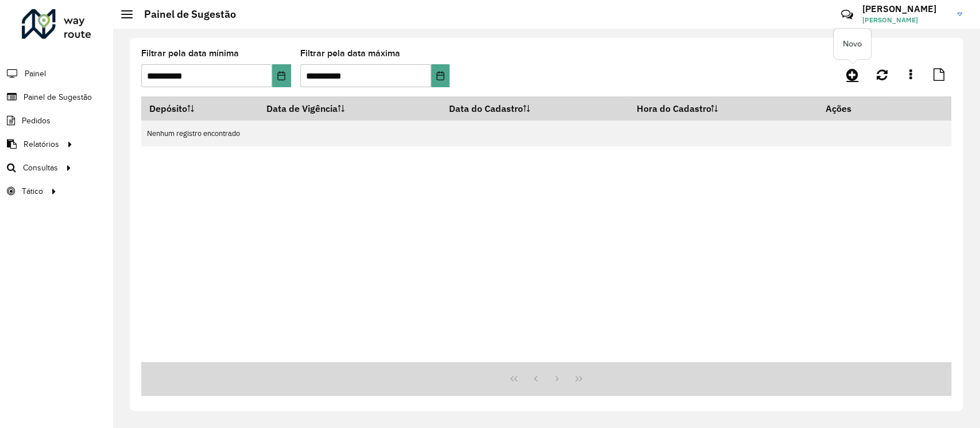 This screenshot has height=428, width=980. Describe the element at coordinates (41, 144) in the screenshot. I see `span: Relatórios` at that location.